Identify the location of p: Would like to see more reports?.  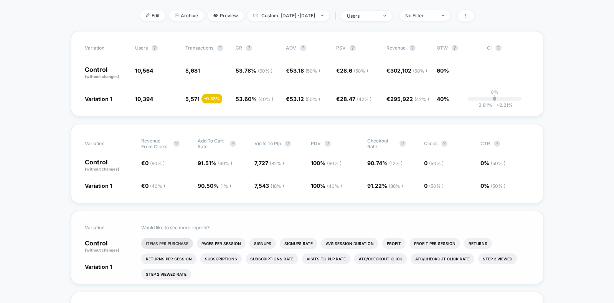
(335, 227).